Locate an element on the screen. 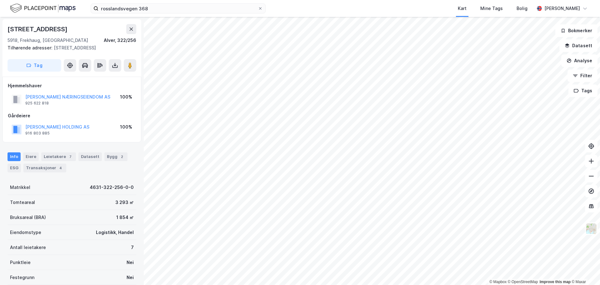  div: ESG is located at coordinates (14, 168).